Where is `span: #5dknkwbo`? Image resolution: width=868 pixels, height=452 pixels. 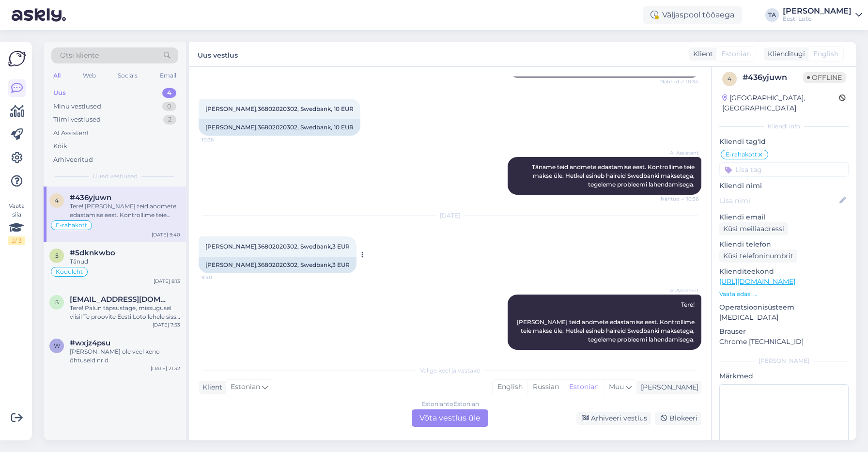
span: #5dknkwbo is located at coordinates (92, 253).